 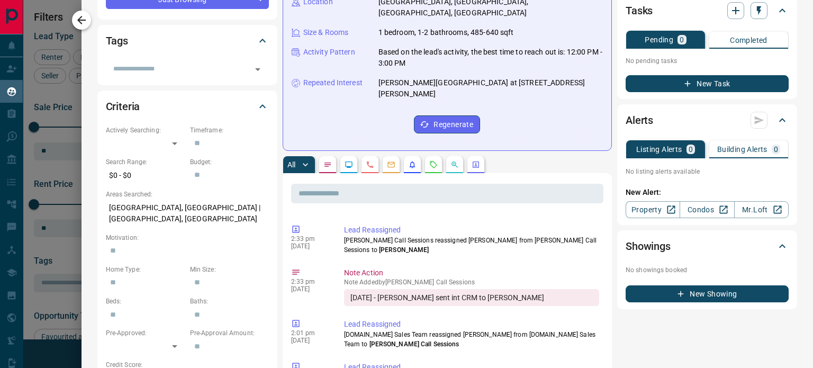 What do you see at coordinates (652, 210) in the screenshot?
I see `a: Property` at bounding box center [652, 210].